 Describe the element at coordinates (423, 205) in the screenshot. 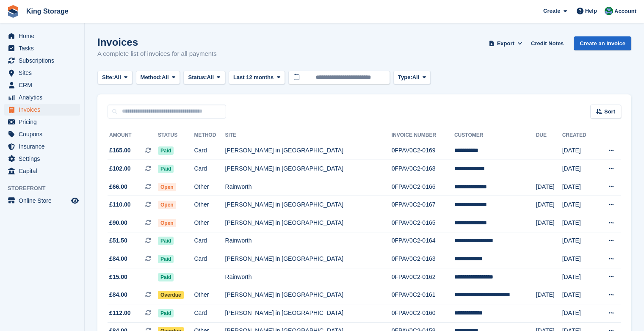

I see `td: 0FPAV0C2-0167` at that location.